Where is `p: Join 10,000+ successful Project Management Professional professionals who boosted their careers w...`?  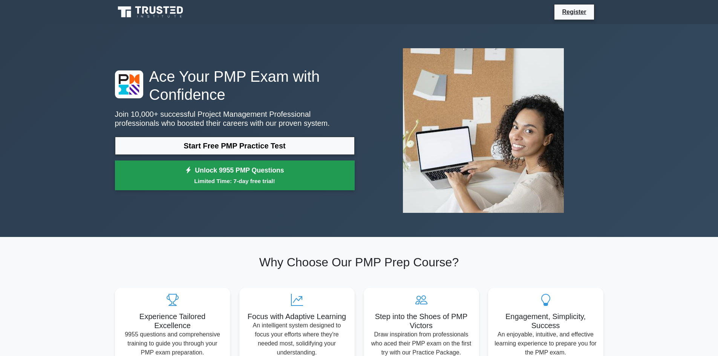 p: Join 10,000+ successful Project Management Professional professionals who boosted their careers w... is located at coordinates (235, 119).